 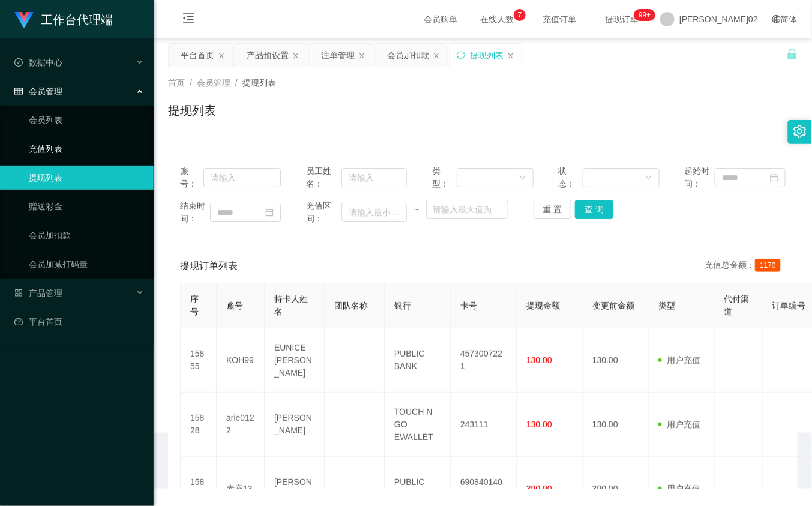 What do you see at coordinates (408, 55) in the screenshot?
I see `div: 会员加扣款` at bounding box center [408, 55].